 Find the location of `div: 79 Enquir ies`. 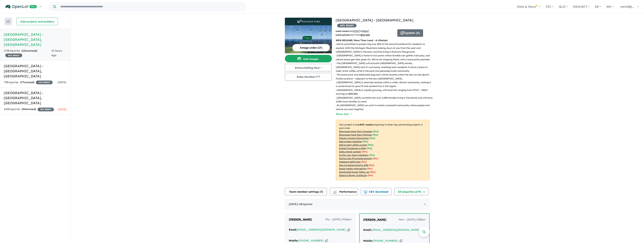

div: 79 Enquir ies is located at coordinates (28, 83).